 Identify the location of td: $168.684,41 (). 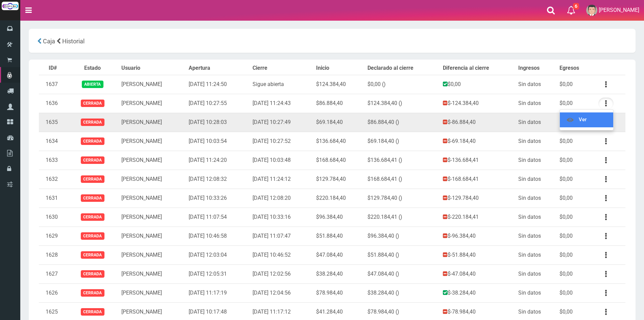
(402, 179).